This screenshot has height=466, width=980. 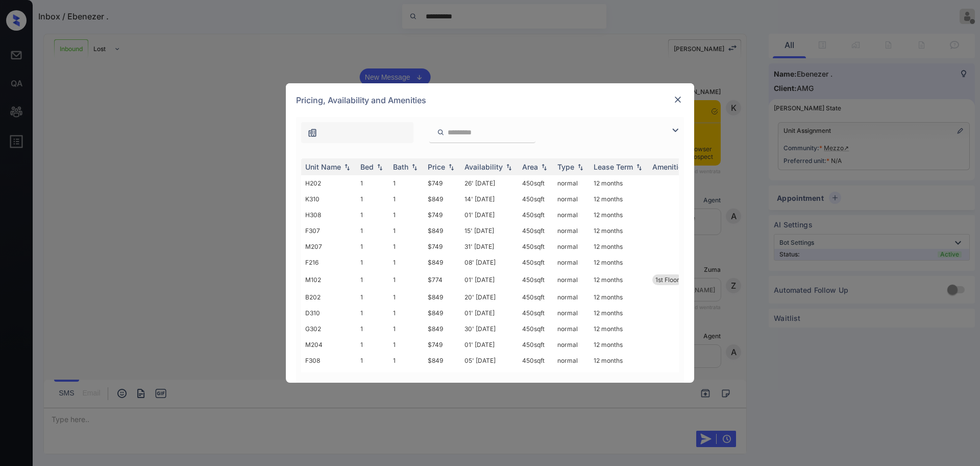 I want to click on td: F308, so click(x=329, y=360).